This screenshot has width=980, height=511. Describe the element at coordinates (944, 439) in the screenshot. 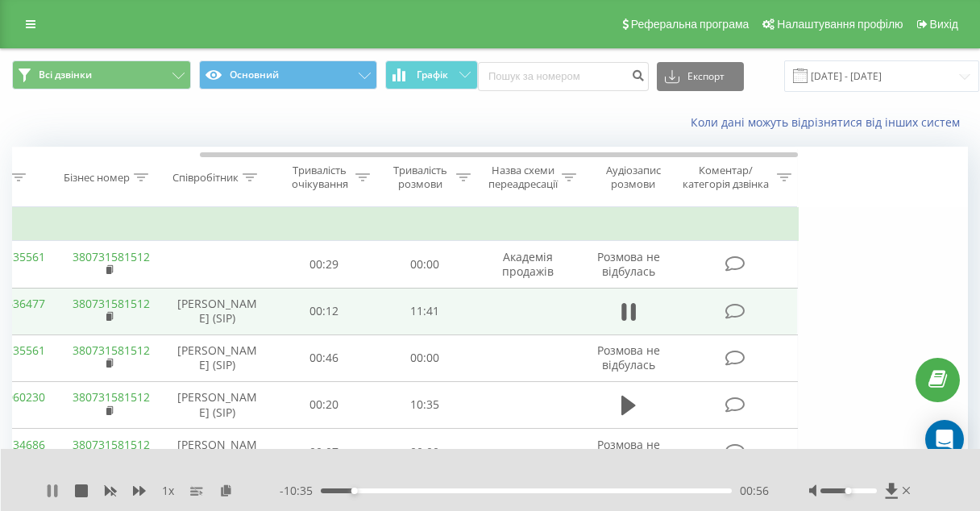

I see `div: Open Intercom Messenger` at that location.